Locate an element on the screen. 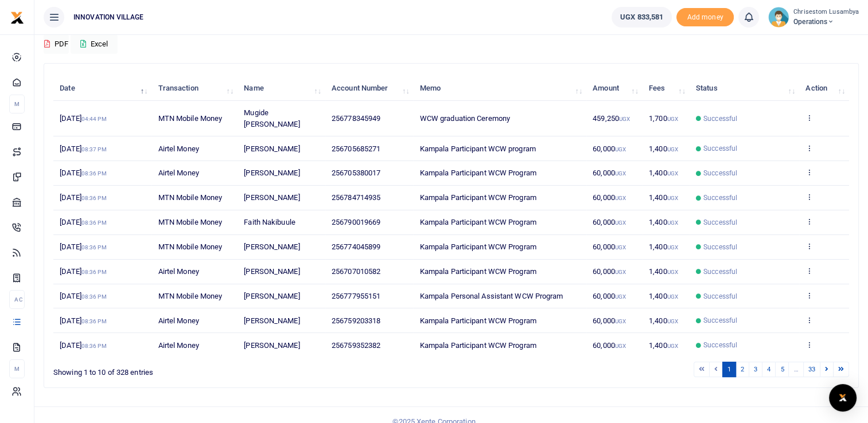 This screenshot has height=423, width=868. span: 256759203318 is located at coordinates (356, 320).